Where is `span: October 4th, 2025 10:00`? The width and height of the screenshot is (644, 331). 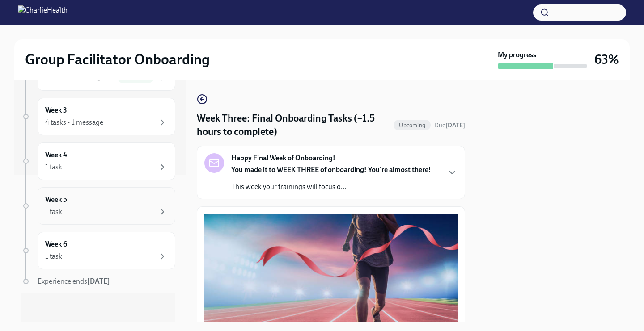 span: October 4th, 2025 10:00 is located at coordinates (449, 125).